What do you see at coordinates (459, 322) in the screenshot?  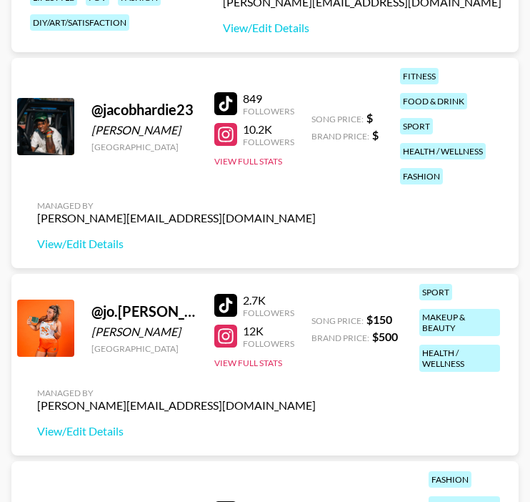 I see `div: makeup & beauty` at bounding box center [459, 322].